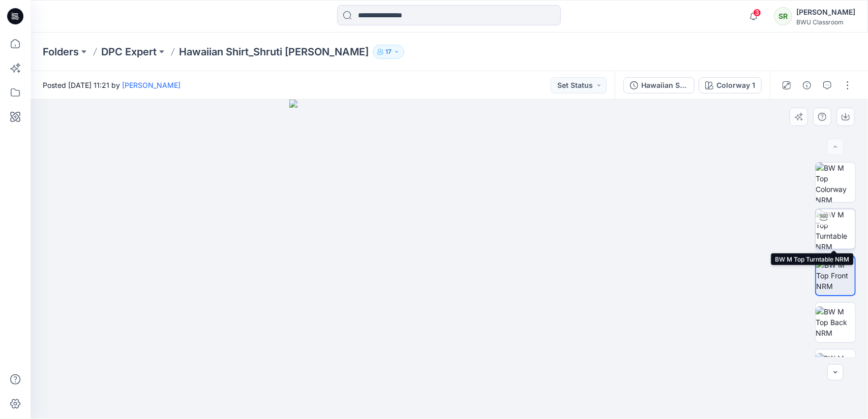  What do you see at coordinates (836, 276) in the screenshot?
I see `img: BW M Top Front NRM` at bounding box center [836, 276].